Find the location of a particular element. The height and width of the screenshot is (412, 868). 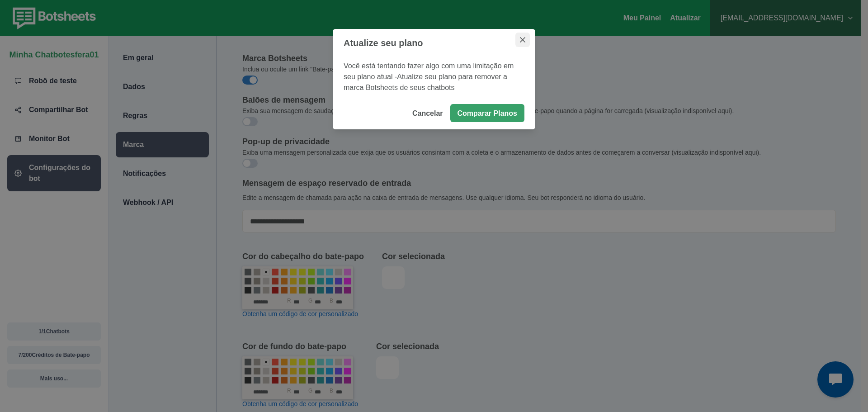

button: Fechar is located at coordinates (522, 40).